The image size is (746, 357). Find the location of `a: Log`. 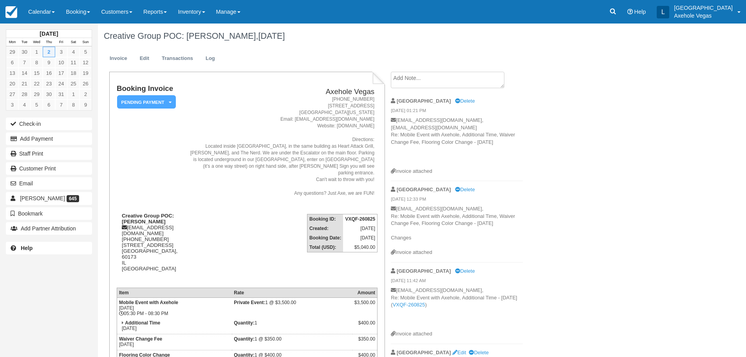

a: Log is located at coordinates (210, 58).